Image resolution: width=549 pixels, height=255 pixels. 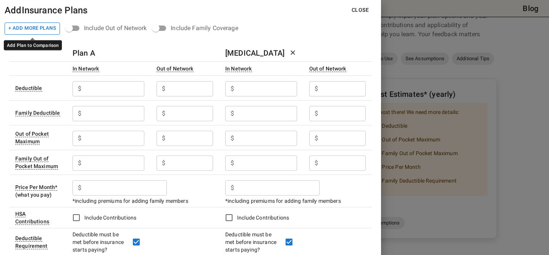 I want to click on div: Amount of money you must individually pay from your pocket before the health plan starts to pay. ..., so click(x=29, y=88).